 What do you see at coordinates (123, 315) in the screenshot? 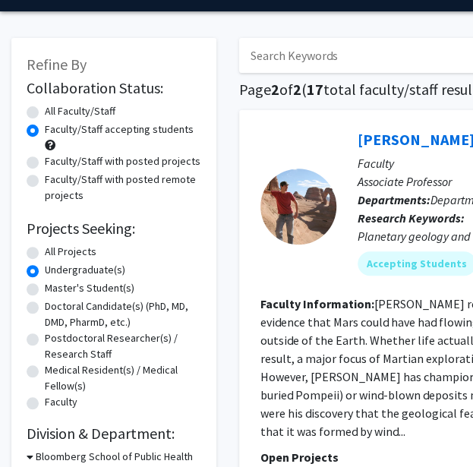
I see `label: Doctoral Candidate(s) (PhD, MD, DMD, PharmD, etc.)` at bounding box center [123, 315].